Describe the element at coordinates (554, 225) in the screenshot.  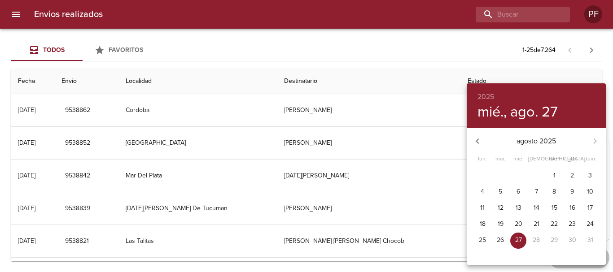
I see `button: 22` at that location.